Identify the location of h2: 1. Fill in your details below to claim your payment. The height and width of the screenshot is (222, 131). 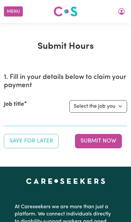
(66, 81).